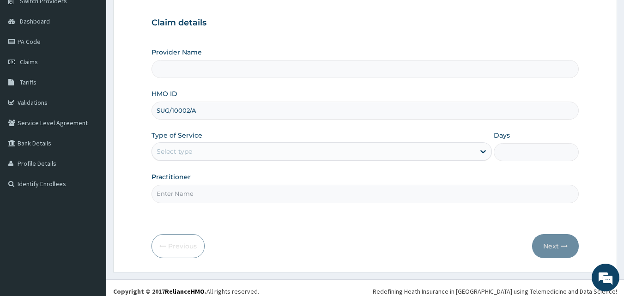 This screenshot has width=624, height=296. I want to click on div: Select type, so click(174, 151).